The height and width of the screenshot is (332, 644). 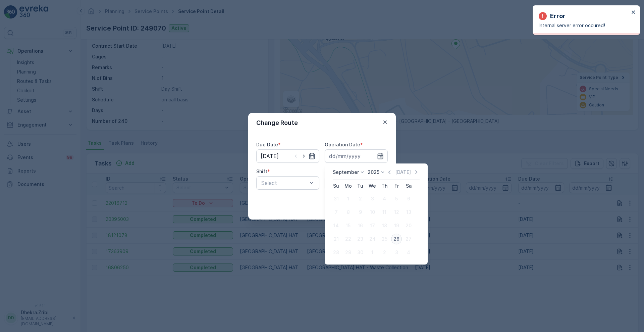 What do you see at coordinates (348, 212) in the screenshot?
I see `div: 8` at bounding box center [348, 212].